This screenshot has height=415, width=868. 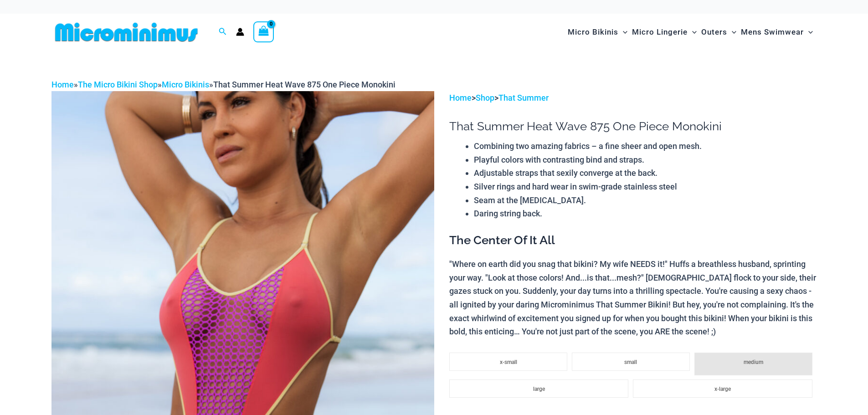 I want to click on a: View Shopping Cart, empty, so click(x=264, y=32).